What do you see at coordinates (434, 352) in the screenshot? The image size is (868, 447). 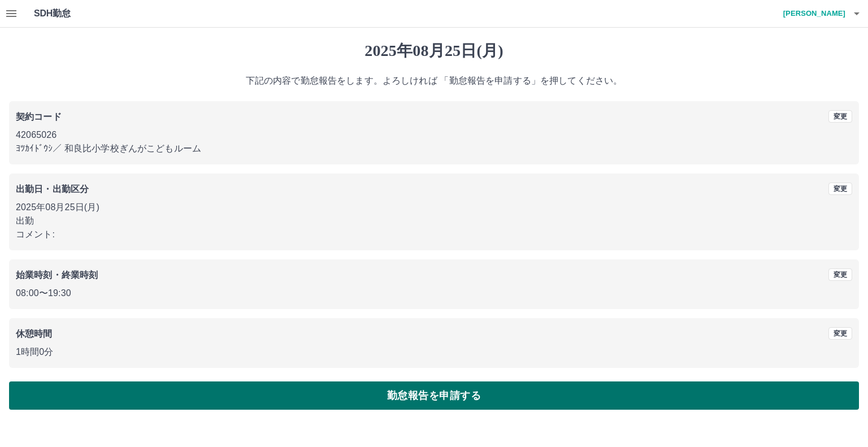 I see `p: 1時間0分` at bounding box center [434, 352].